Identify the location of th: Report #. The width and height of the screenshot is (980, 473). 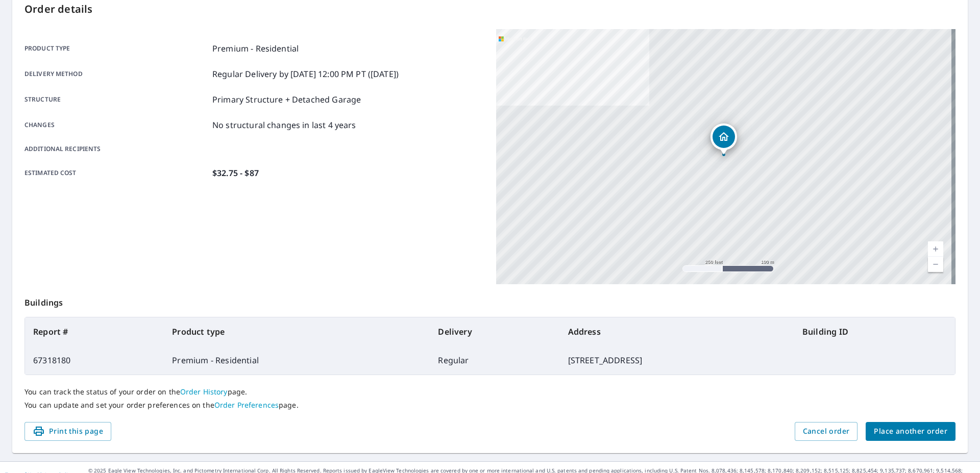
(94, 331).